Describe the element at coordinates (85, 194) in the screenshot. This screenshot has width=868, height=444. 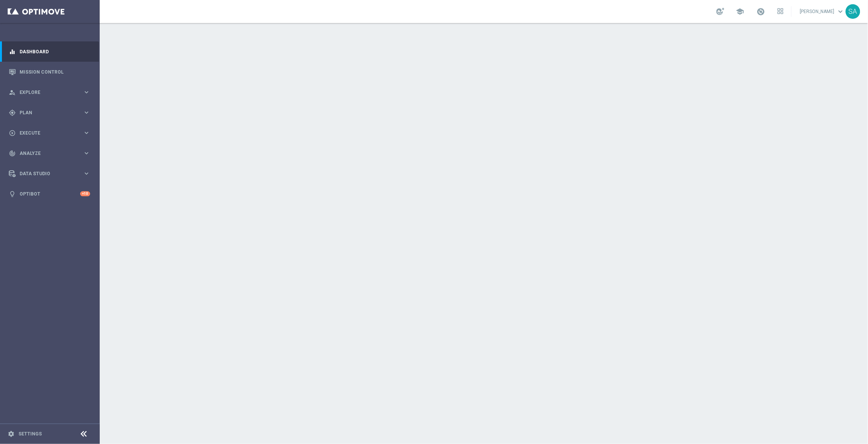
I see `div: +10` at that location.